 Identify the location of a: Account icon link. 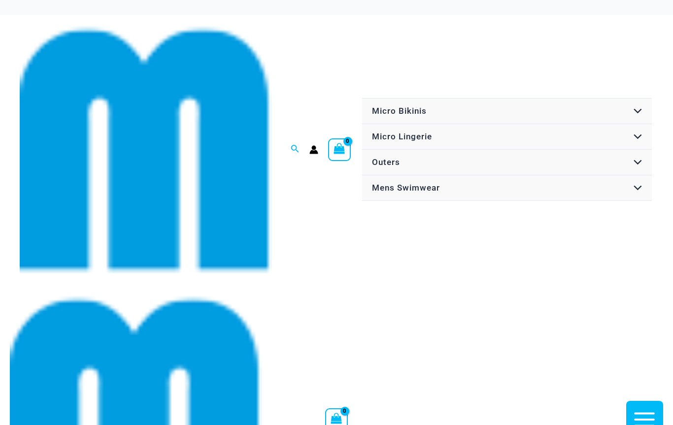
(314, 150).